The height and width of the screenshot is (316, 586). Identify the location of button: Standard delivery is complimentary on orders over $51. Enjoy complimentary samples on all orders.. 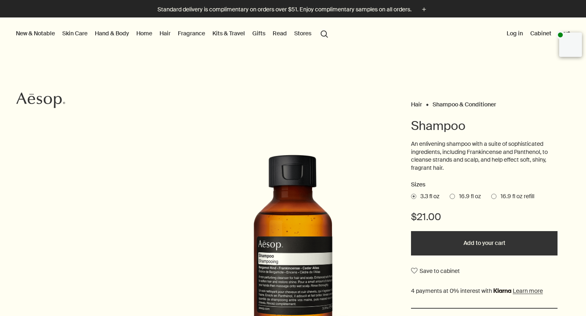
(293, 9).